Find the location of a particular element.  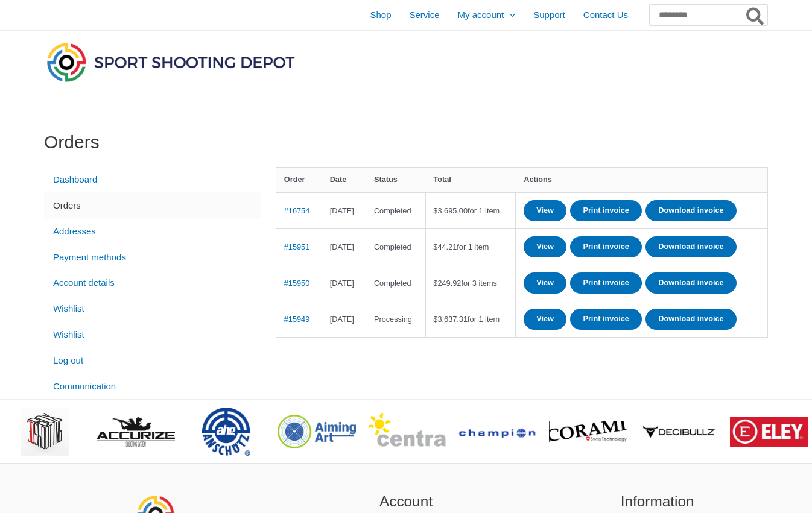

a: Download invoice order number 16754 is located at coordinates (691, 210).